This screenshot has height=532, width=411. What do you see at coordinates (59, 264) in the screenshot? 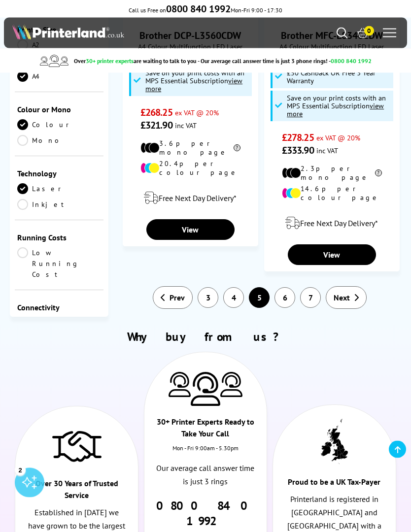
I see `a: Low Running Cost` at bounding box center [59, 264].